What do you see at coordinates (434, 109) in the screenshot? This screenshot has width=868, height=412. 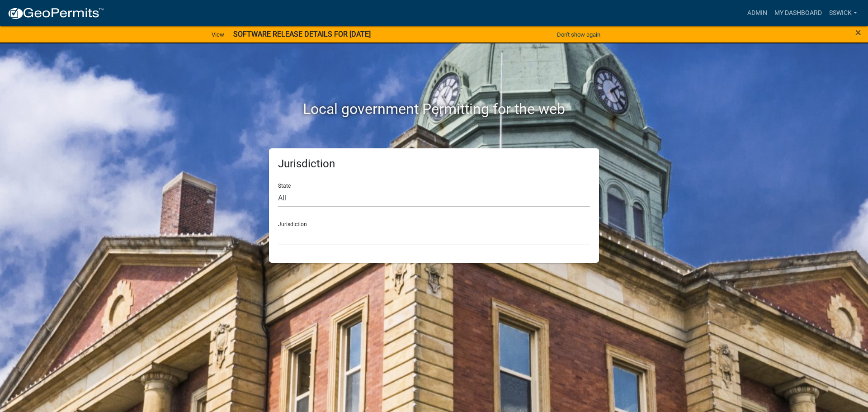 I see `h2: Local government Permitting for the web` at bounding box center [434, 109].